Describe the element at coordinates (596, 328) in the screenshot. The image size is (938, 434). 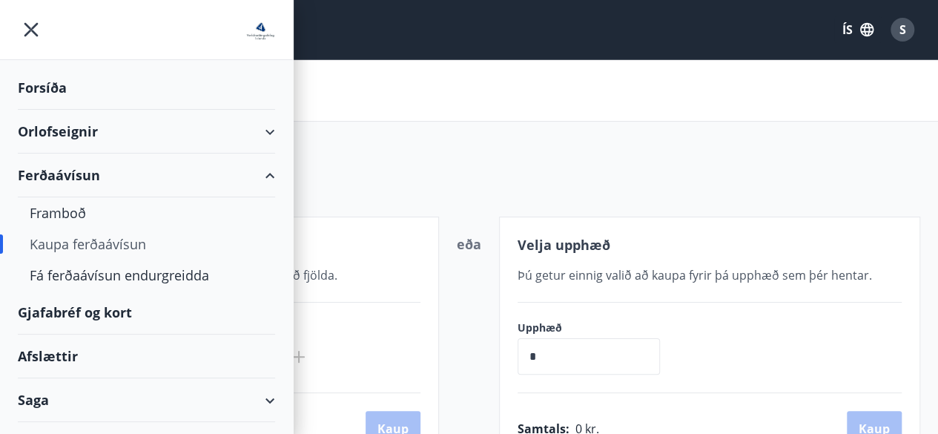
I see `label: Upphæð` at that location.